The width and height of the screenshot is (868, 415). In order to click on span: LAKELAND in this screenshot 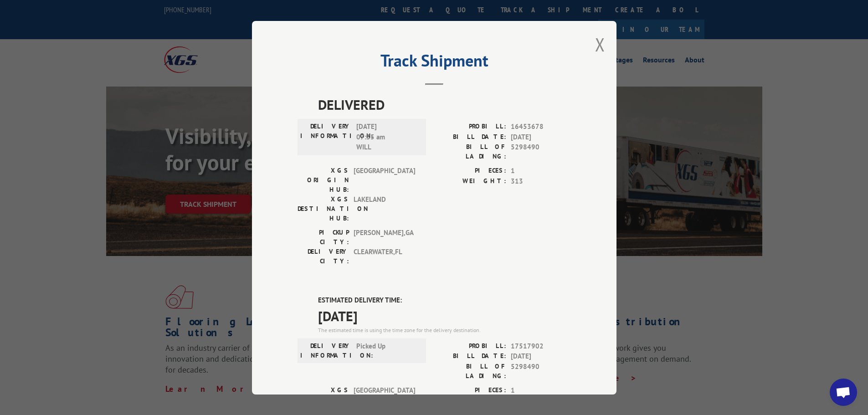, I will do `click(384, 209)`.